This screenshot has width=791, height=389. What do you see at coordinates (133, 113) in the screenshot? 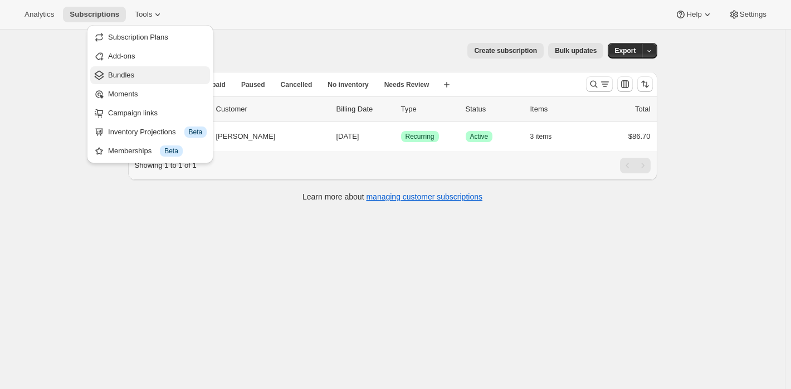
I see `span: Campaign links` at bounding box center [133, 113].